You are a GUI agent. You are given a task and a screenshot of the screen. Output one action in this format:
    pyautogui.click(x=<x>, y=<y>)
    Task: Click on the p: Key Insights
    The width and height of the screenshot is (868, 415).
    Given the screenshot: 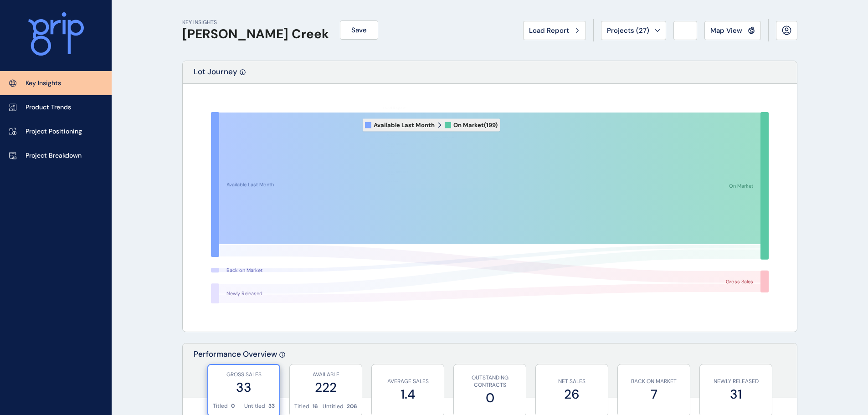 What is the action you would take?
    pyautogui.click(x=44, y=83)
    